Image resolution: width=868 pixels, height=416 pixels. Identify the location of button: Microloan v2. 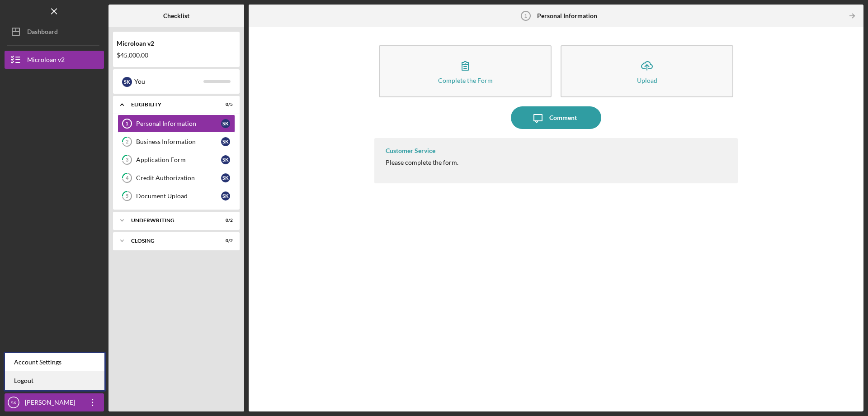
(54, 60).